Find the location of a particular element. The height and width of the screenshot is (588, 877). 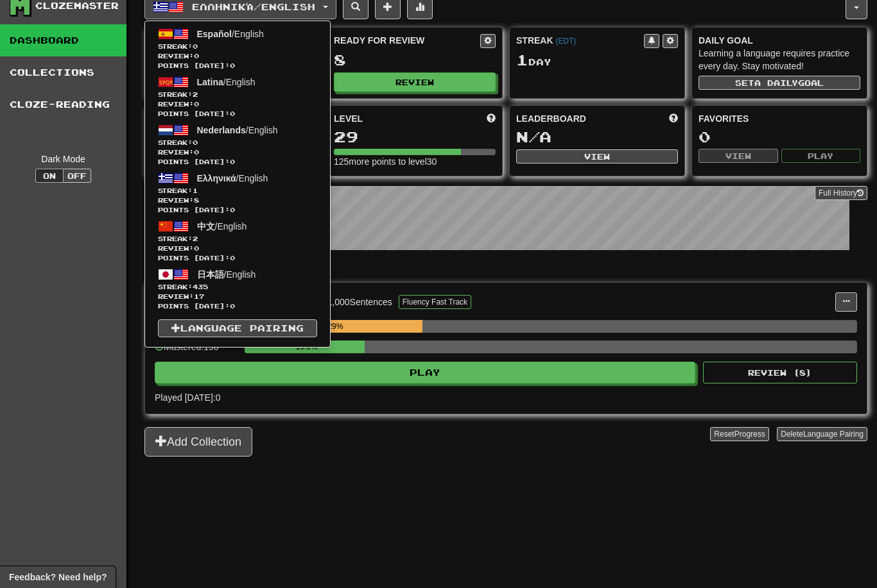

span: Latina is located at coordinates (210, 82).